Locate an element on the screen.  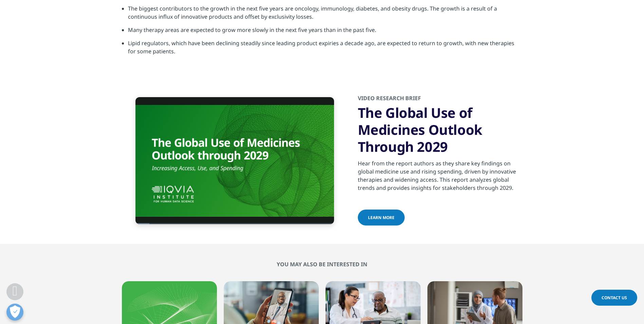
h3: The Global Use of Medicines Outlook Through 2029 is located at coordinates (440, 130).